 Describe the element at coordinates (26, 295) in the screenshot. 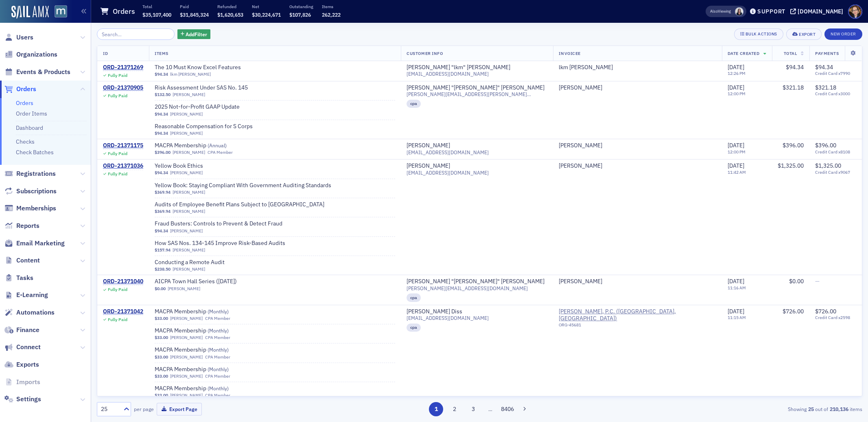

I see `a: E-Learning` at that location.